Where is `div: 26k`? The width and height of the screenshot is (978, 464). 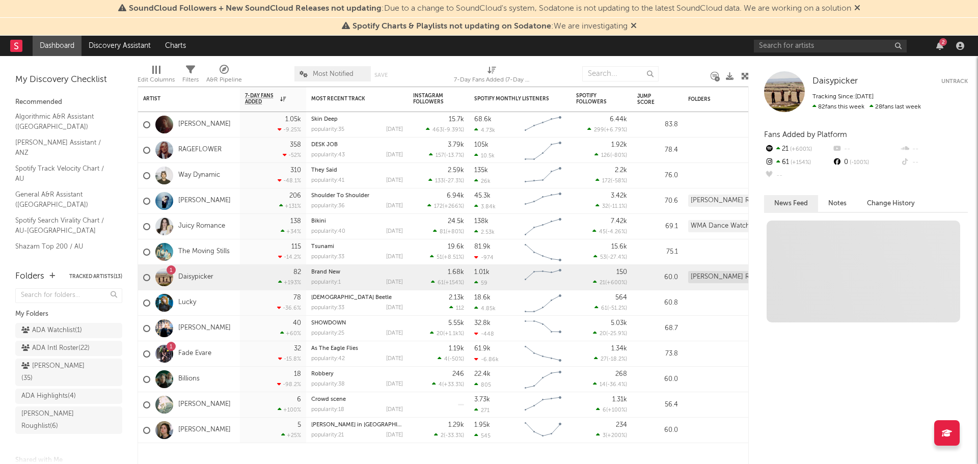
div: 26k is located at coordinates (483, 181).